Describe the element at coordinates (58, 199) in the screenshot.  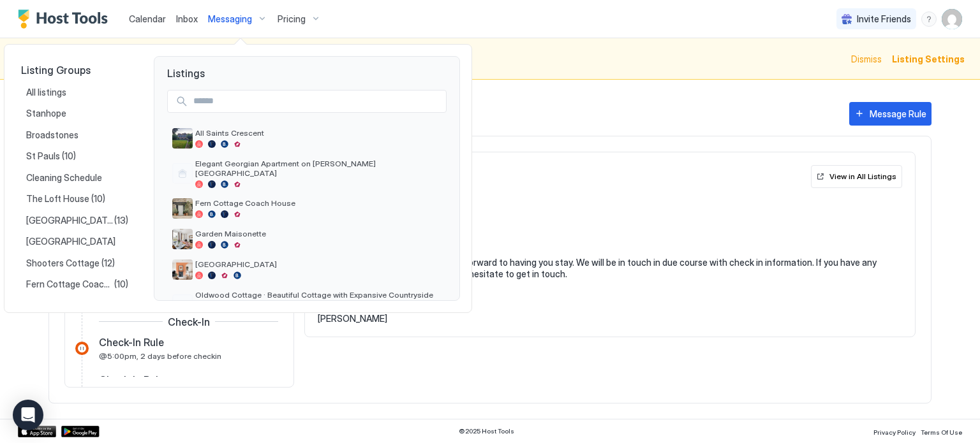
I see `span: The Loft House` at that location.